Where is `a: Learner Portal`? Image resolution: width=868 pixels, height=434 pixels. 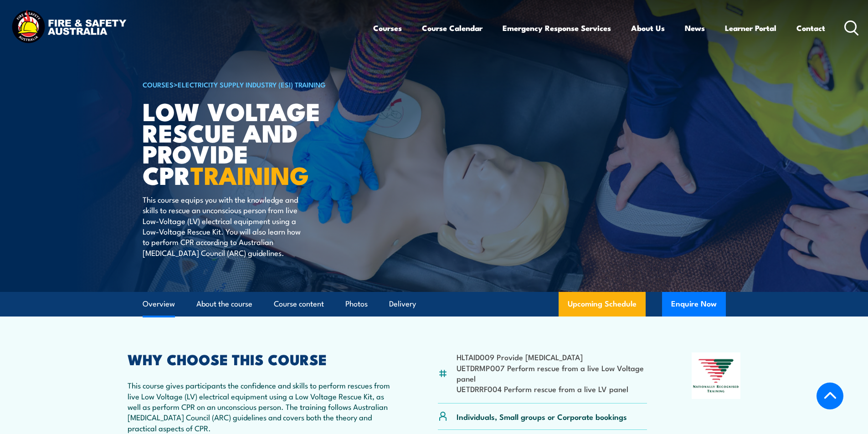
a: Learner Portal is located at coordinates (750, 28).